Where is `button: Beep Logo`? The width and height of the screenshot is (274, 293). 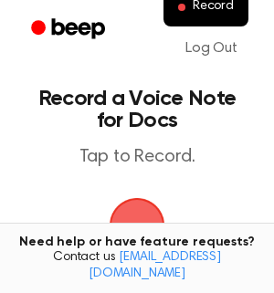
button: Beep Logo is located at coordinates (137, 226).